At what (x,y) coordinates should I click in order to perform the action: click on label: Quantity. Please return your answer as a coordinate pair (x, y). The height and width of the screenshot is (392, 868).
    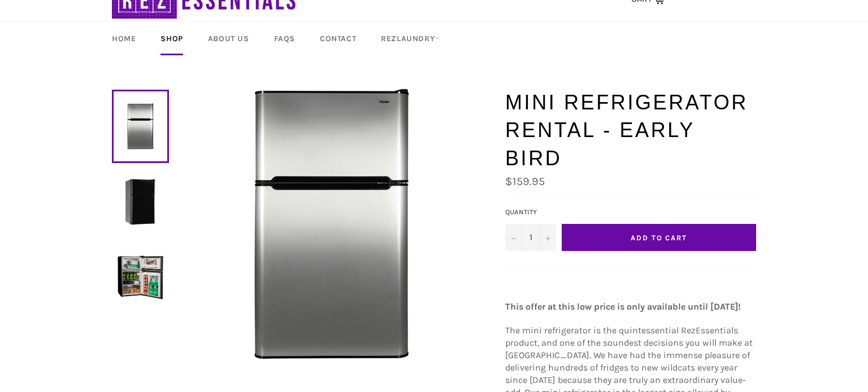
    Looking at the image, I should click on (531, 212).